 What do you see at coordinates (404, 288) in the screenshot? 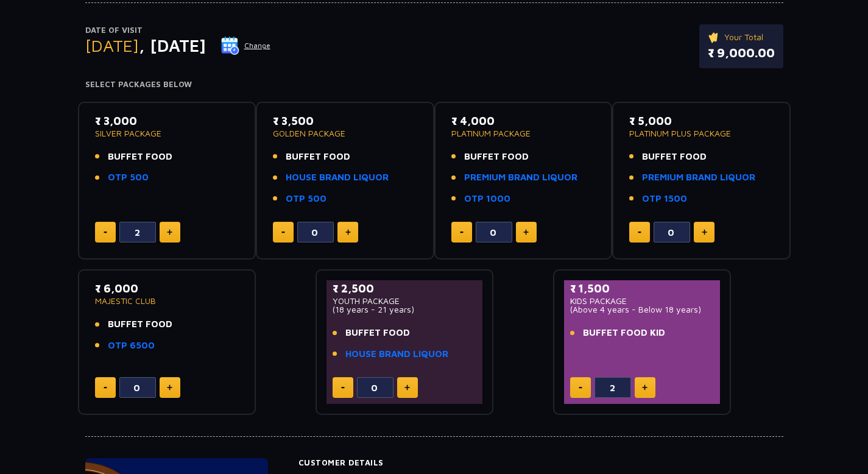
I see `p: ₹ 2,500` at bounding box center [404, 288].